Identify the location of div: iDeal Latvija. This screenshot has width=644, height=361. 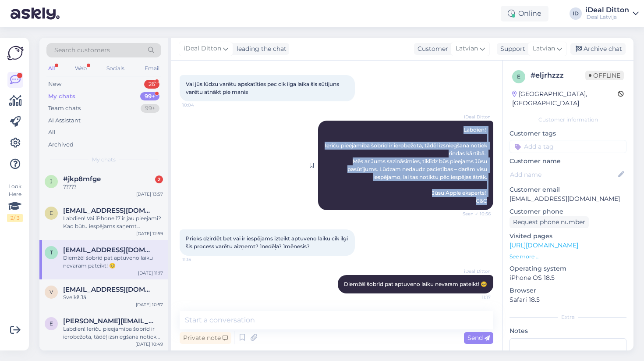
(608, 17).